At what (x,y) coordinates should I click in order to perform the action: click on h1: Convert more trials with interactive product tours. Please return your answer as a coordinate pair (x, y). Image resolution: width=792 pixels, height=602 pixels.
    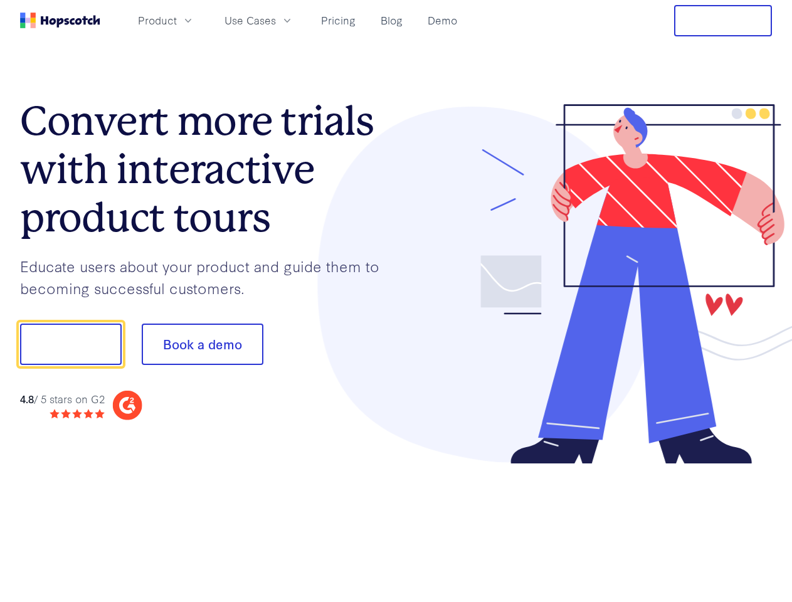
    Looking at the image, I should click on (208, 169).